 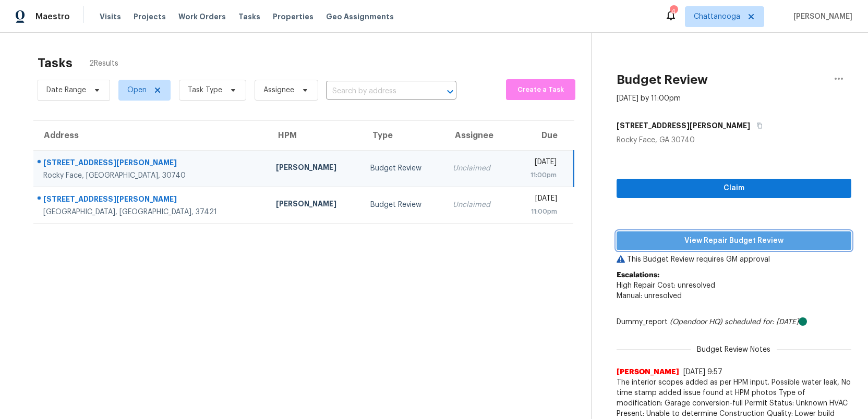 I want to click on button: Open, so click(x=450, y=92).